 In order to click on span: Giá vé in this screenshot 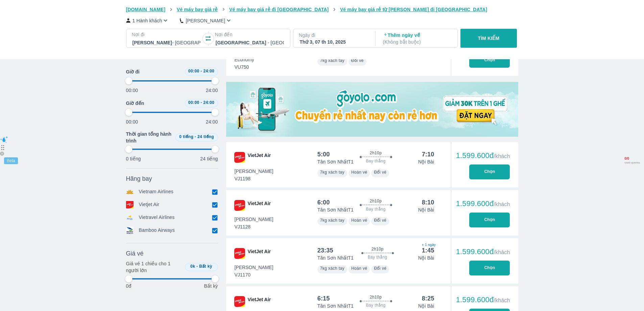, I will do `click(135, 254)`.